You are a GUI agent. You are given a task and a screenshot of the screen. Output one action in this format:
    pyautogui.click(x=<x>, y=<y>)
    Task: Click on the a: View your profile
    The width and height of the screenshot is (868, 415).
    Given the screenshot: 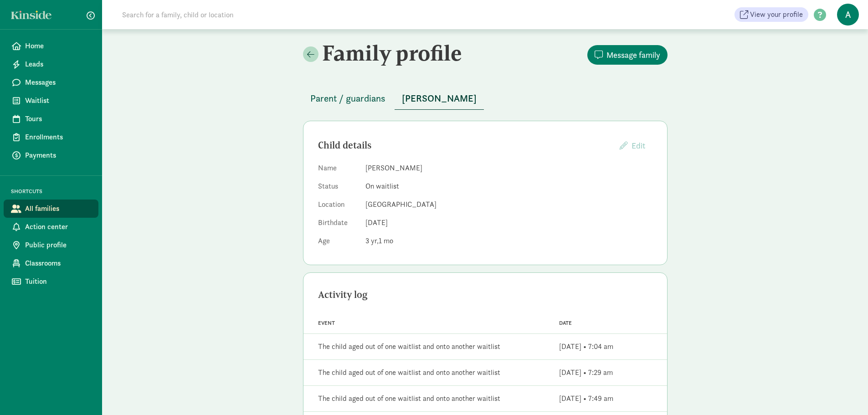 What is the action you would take?
    pyautogui.click(x=771, y=14)
    